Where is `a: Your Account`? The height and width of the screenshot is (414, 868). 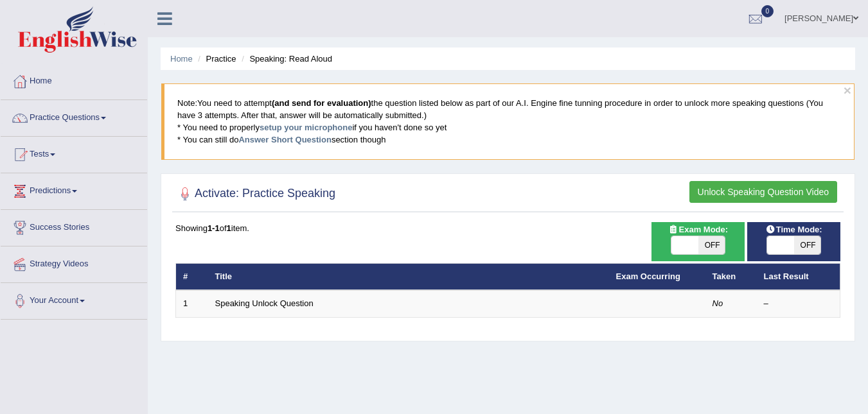 a: Your Account is located at coordinates (74, 299).